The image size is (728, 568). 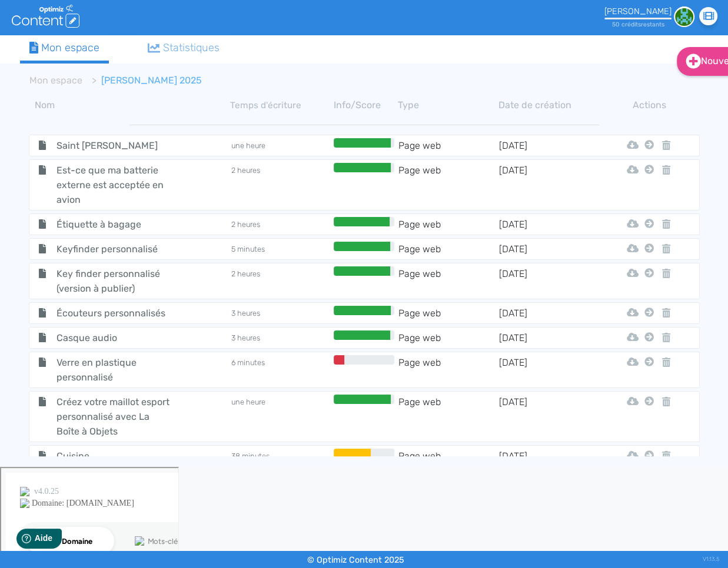 I want to click on td: 5 minutes, so click(x=280, y=249).